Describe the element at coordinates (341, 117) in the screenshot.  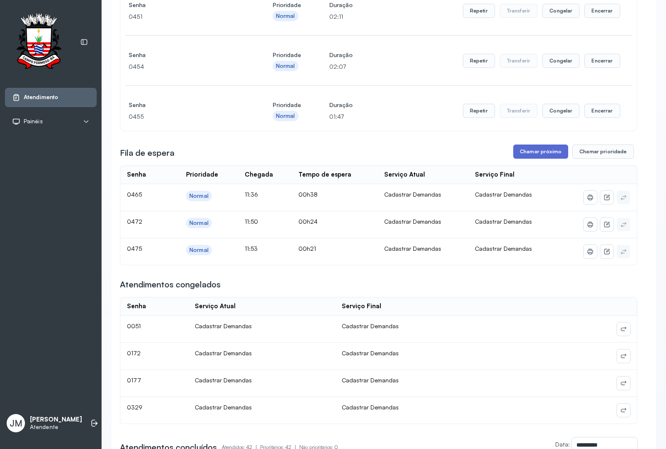
I see `p: 01:47` at that location.